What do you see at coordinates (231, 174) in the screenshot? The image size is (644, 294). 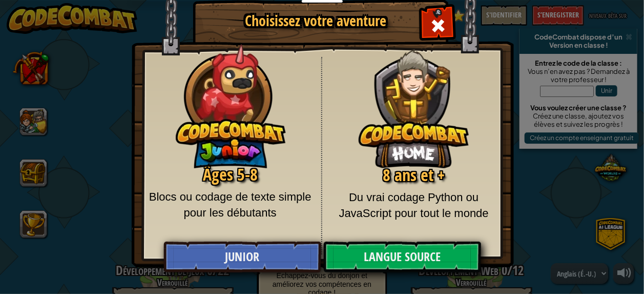 I see `h2: Âges 5-8` at bounding box center [231, 174].